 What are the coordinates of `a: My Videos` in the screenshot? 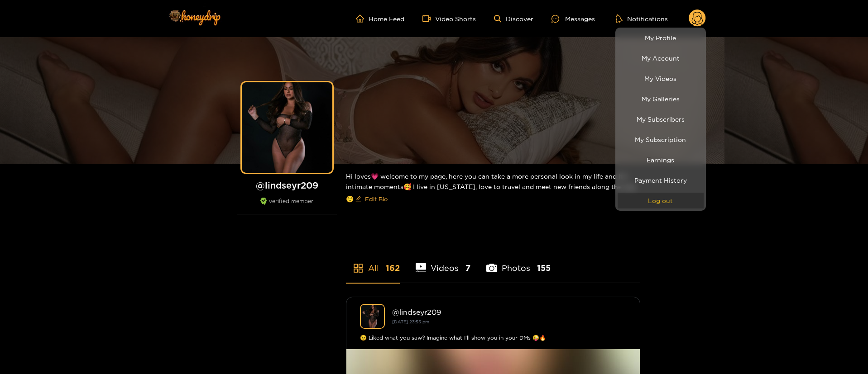 It's located at (661, 79).